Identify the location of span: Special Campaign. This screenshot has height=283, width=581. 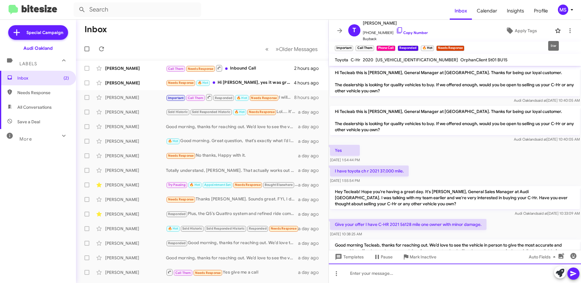
(45, 33).